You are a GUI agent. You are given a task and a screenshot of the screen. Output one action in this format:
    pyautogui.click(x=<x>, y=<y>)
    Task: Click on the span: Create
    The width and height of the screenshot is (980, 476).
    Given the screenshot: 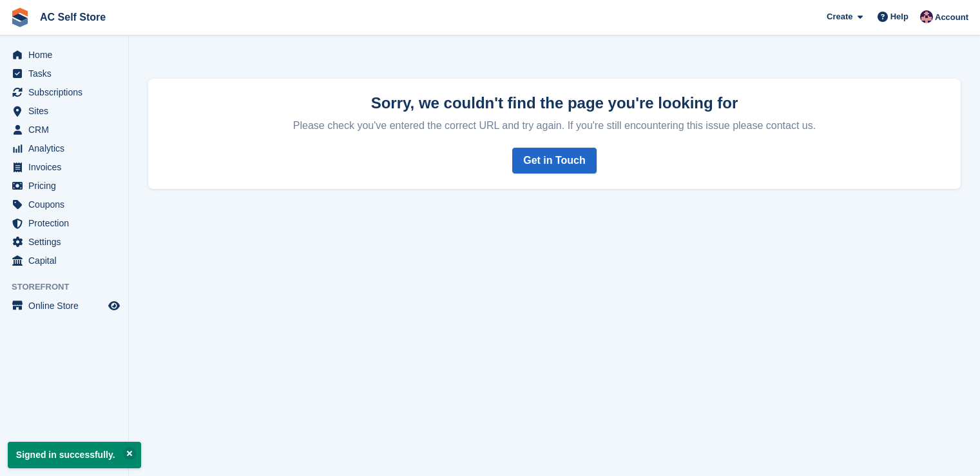 What is the action you would take?
    pyautogui.click(x=840, y=16)
    